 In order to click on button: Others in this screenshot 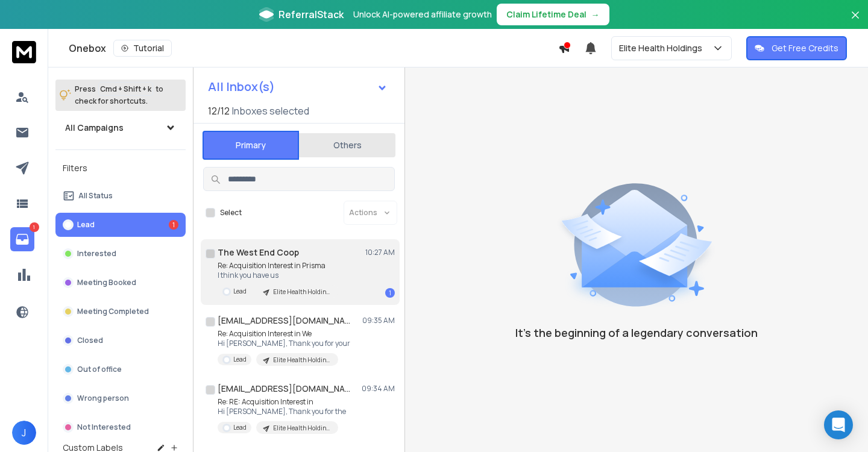, I will do `click(347, 146)`.